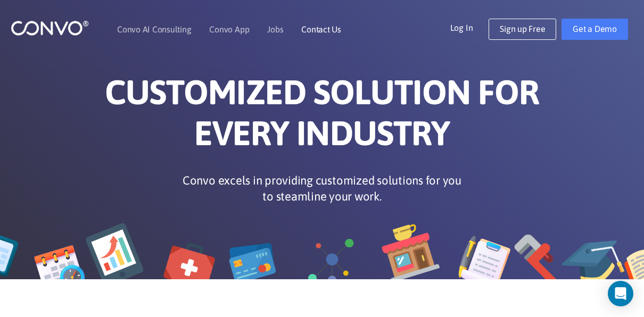 The image size is (644, 317). Describe the element at coordinates (229, 29) in the screenshot. I see `a: Convo App` at that location.